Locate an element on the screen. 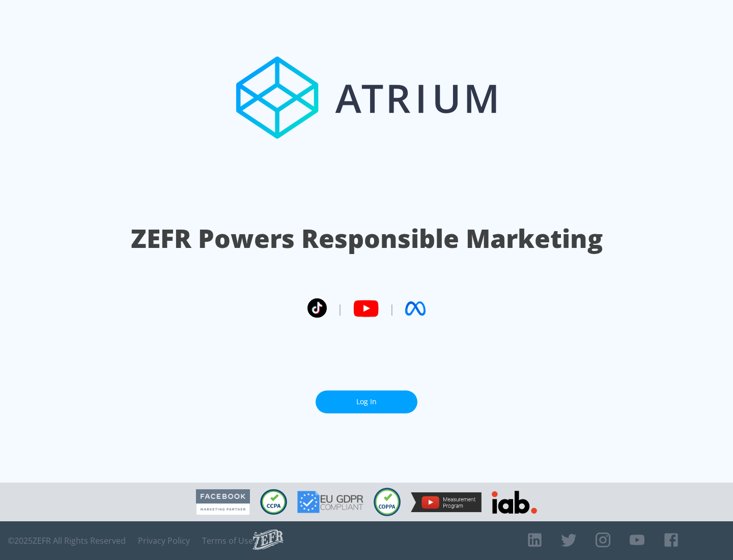  img: IAB is located at coordinates (515, 502).